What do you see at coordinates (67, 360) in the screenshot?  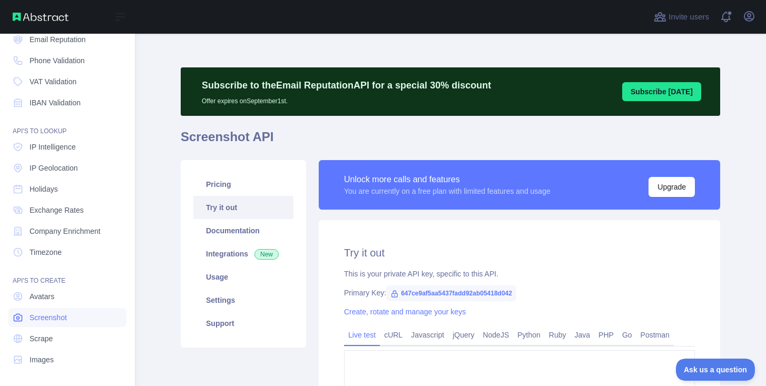 I see `a: Images` at bounding box center [67, 360].